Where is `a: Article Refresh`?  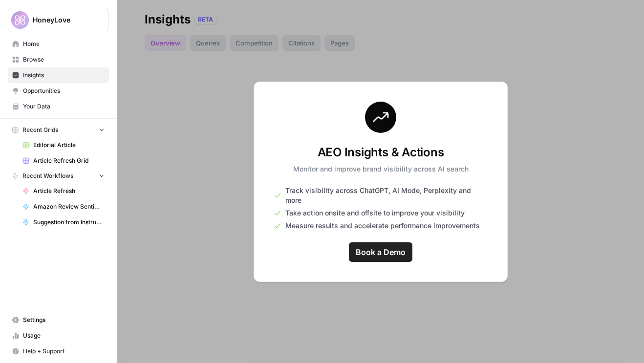 a: Article Refresh is located at coordinates (64, 191).